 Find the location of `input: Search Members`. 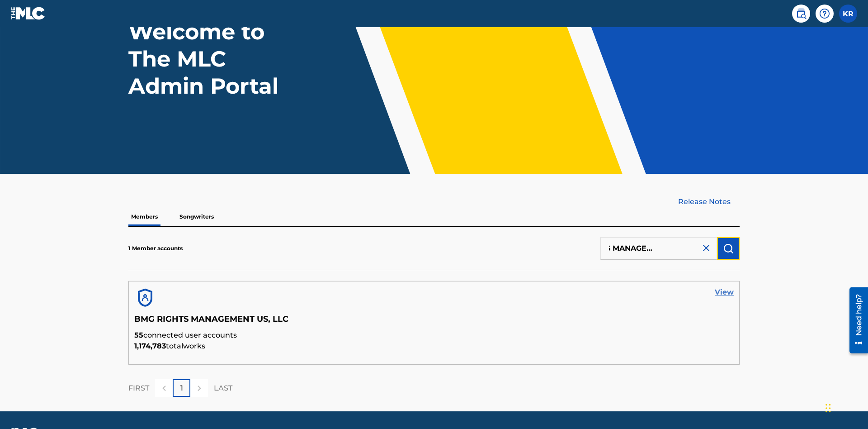

input: Search Members is located at coordinates (659, 248).